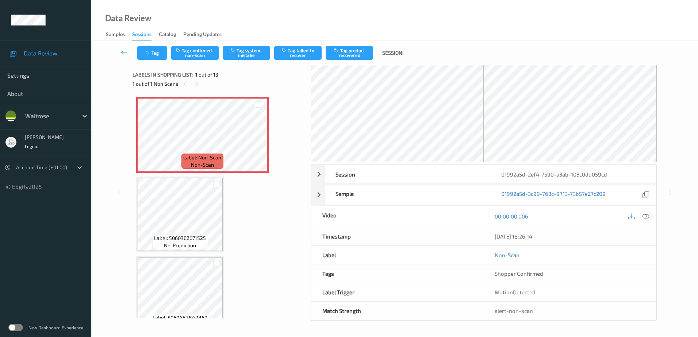  I want to click on div: alert-non-scan, so click(570, 311).